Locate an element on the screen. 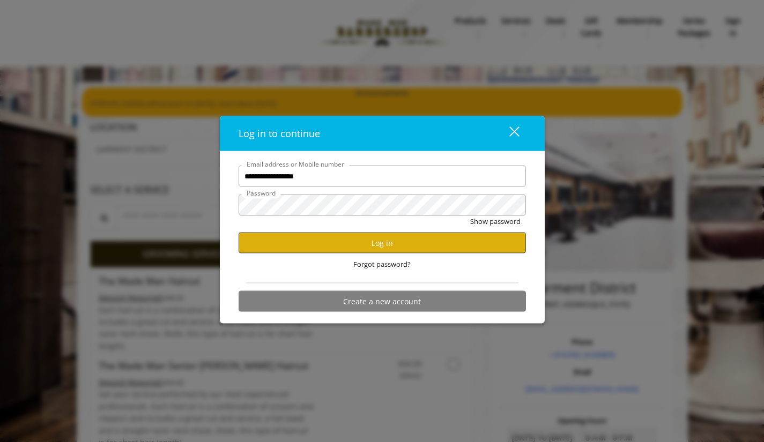 The height and width of the screenshot is (442, 764). span: Log in to continue is located at coordinates (279, 133).